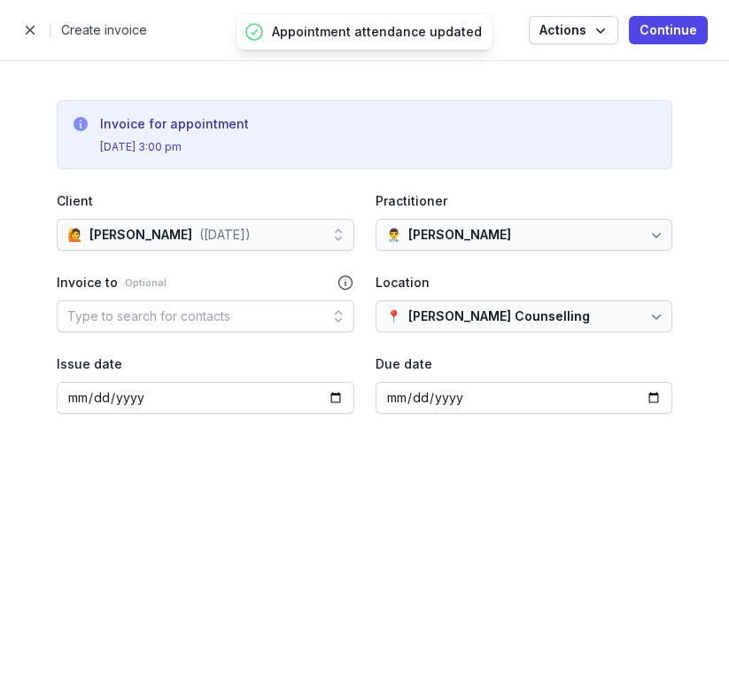 This screenshot has height=700, width=729. I want to click on div: Type to search for contacts, so click(149, 316).